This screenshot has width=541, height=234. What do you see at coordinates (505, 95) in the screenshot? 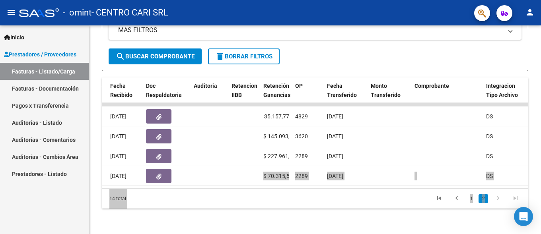
I see `datatable-header-cell: Integracion Tipo Archivo` at bounding box center [505, 95].